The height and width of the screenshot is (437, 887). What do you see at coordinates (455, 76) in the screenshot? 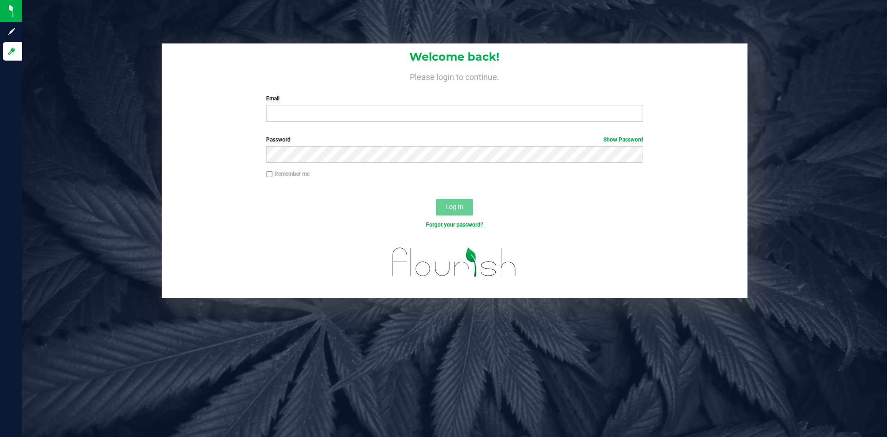
I see `h4: Please login to continue.` at bounding box center [455, 76].